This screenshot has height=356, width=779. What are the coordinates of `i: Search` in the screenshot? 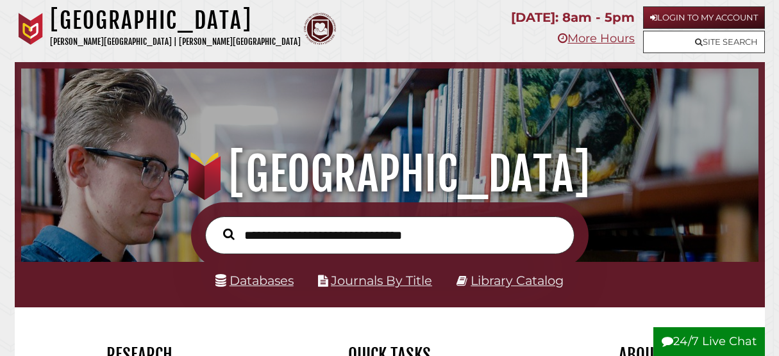 It's located at (229, 234).